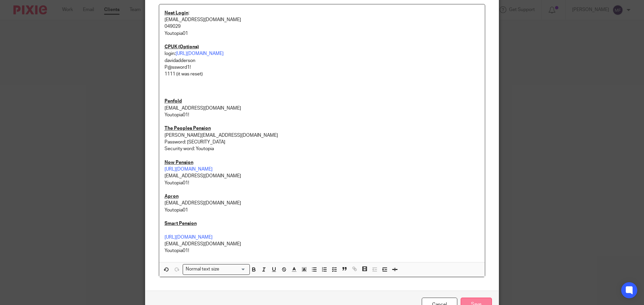 The width and height of the screenshot is (644, 305). Describe the element at coordinates (216, 269) in the screenshot. I see `div: Search for option` at that location.